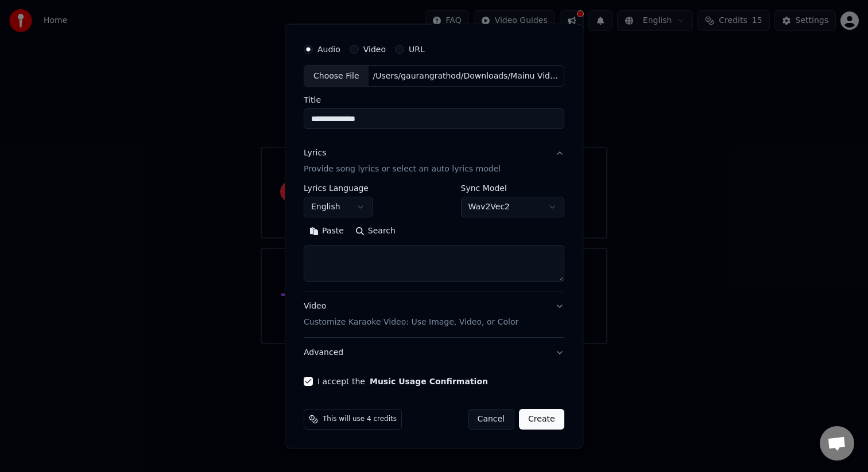 The height and width of the screenshot is (472, 868). Describe the element at coordinates (434, 353) in the screenshot. I see `button: Advanced` at that location.